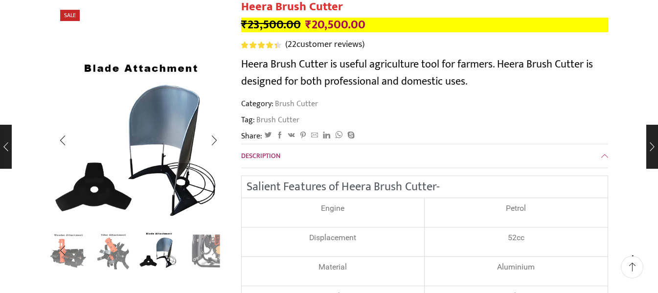  I want to click on a: Description, so click(424, 156).